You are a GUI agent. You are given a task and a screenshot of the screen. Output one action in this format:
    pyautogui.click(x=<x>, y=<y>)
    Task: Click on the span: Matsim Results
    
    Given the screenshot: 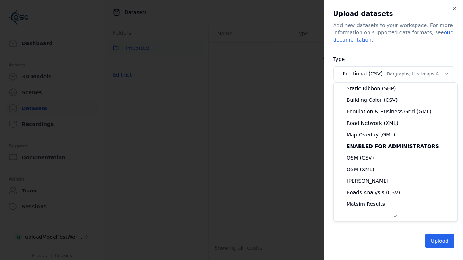 What is the action you would take?
    pyautogui.click(x=365, y=204)
    